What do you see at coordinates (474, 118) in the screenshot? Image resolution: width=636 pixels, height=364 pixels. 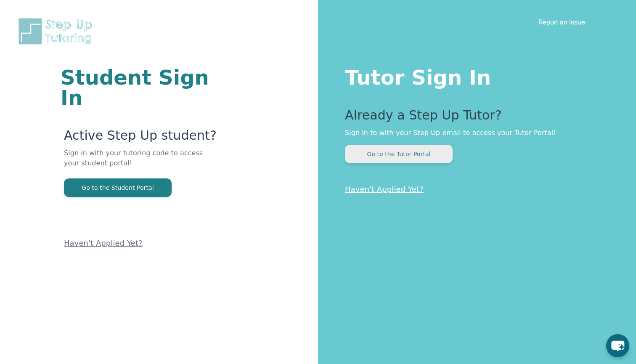 I see `p: Already a Step Up Tutor?` at bounding box center [474, 118].